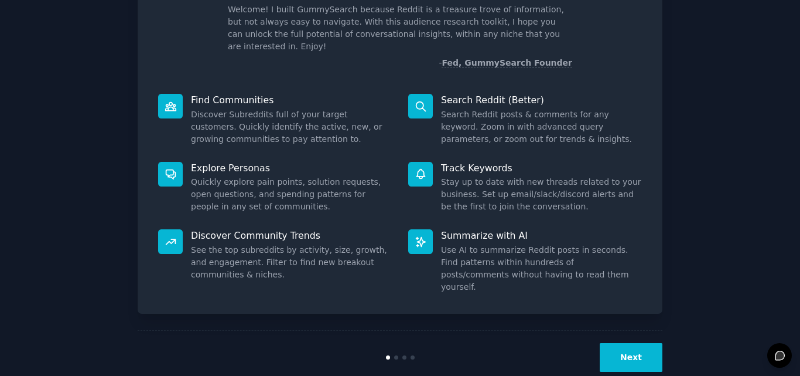 This screenshot has width=800, height=376. Describe the element at coordinates (291, 127) in the screenshot. I see `dd: Discover Subreddits full of your target customers. Quickly identify the active, new, or growing c...` at that location.